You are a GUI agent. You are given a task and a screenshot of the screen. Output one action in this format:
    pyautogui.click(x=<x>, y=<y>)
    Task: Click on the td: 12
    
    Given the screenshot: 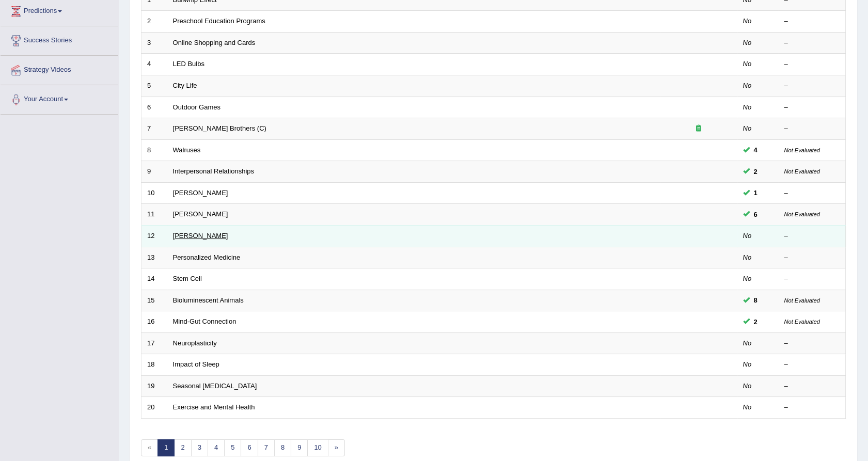 What is the action you would take?
    pyautogui.click(x=154, y=236)
    